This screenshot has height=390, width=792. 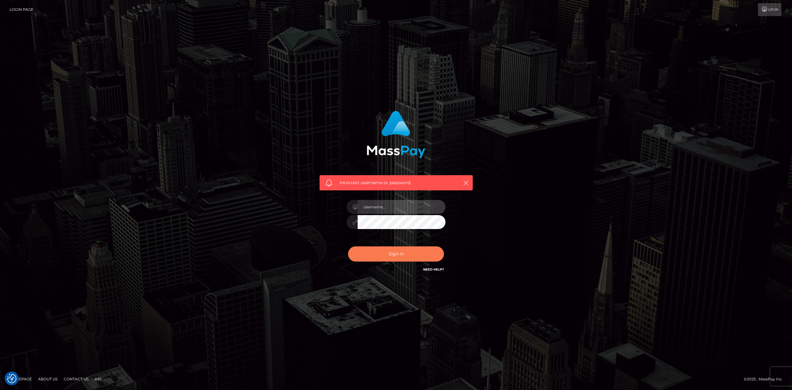 What do you see at coordinates (396, 182) in the screenshot?
I see `span: Incorrect username or password.` at bounding box center [396, 182].